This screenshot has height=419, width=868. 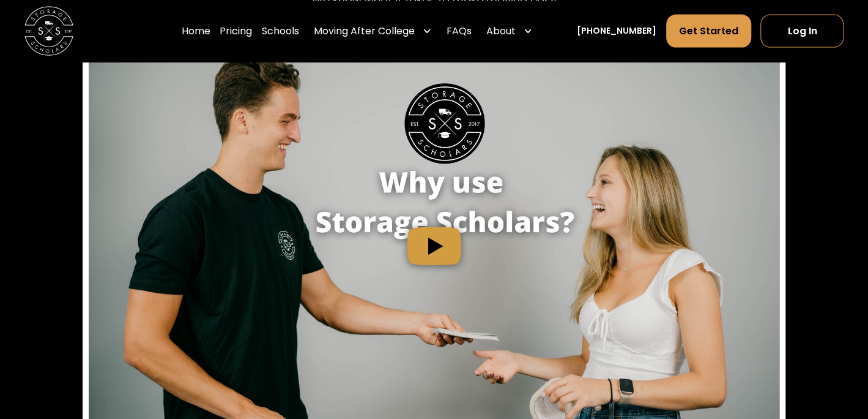 What do you see at coordinates (459, 31) in the screenshot?
I see `a: FAQs` at bounding box center [459, 31].